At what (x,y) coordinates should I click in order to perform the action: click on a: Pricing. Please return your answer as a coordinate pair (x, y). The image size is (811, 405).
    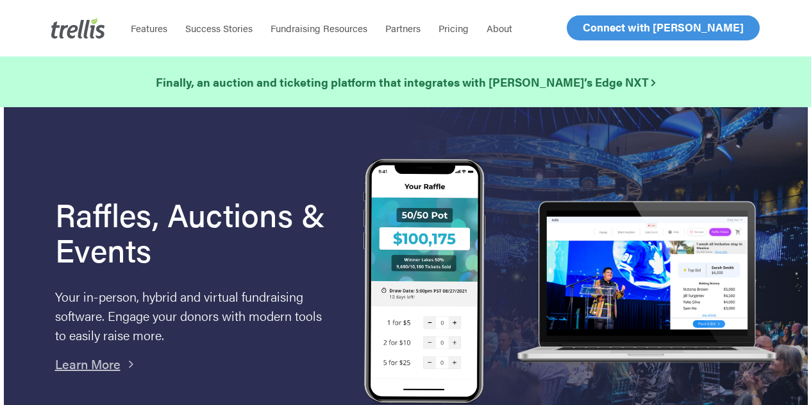
    Looking at the image, I should click on (453, 28).